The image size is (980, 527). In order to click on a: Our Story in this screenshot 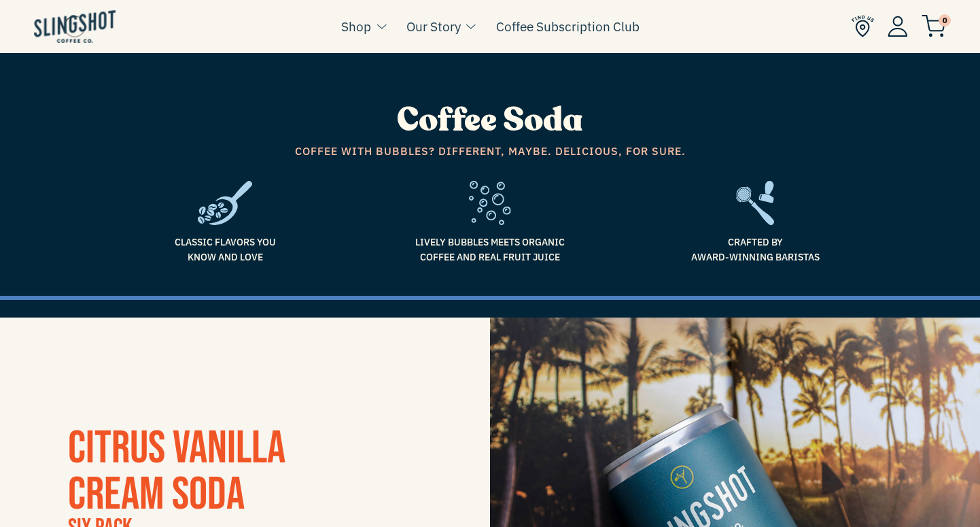, I will do `click(433, 26)`.